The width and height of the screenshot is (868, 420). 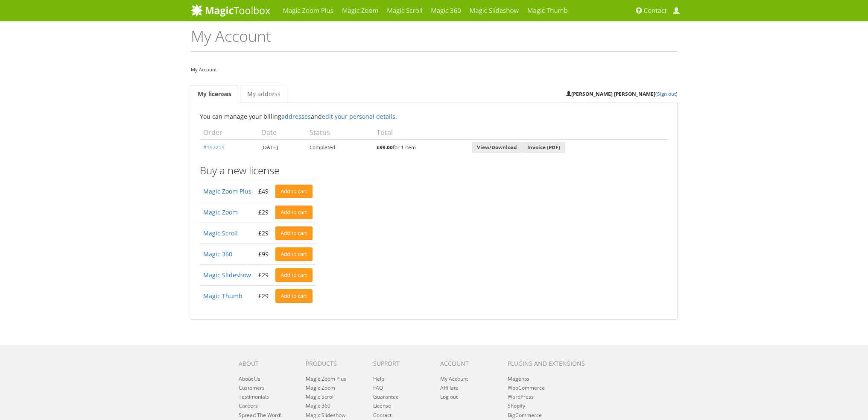 What do you see at coordinates (655, 11) in the screenshot?
I see `span: Contact` at bounding box center [655, 11].